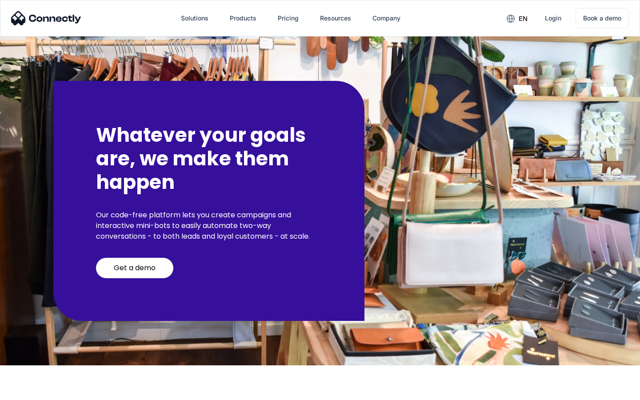 This screenshot has height=400, width=640. What do you see at coordinates (386, 18) in the screenshot?
I see `div: Company` at bounding box center [386, 18].